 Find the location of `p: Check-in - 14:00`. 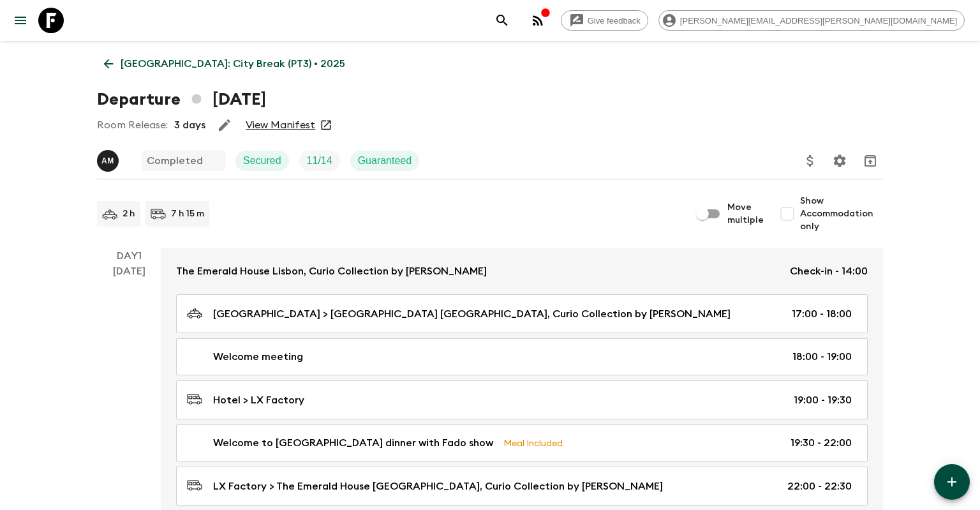

p: Check-in - 14:00 is located at coordinates (829, 271).